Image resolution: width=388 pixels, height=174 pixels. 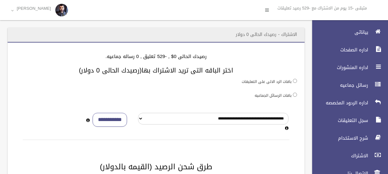 What do you see at coordinates (338, 103) in the screenshot?
I see `span: اداره الردود المخصصه` at bounding box center [338, 103].